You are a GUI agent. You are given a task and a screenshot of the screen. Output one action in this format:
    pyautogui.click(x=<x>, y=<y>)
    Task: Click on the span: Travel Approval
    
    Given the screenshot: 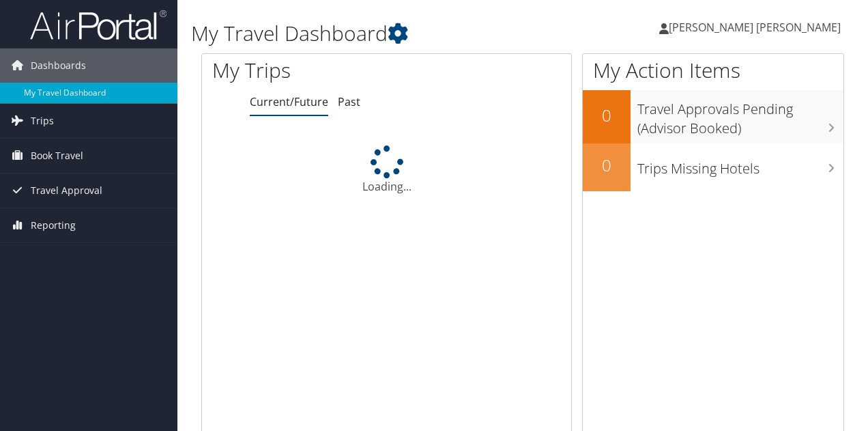 What is the action you would take?
    pyautogui.click(x=66, y=191)
    